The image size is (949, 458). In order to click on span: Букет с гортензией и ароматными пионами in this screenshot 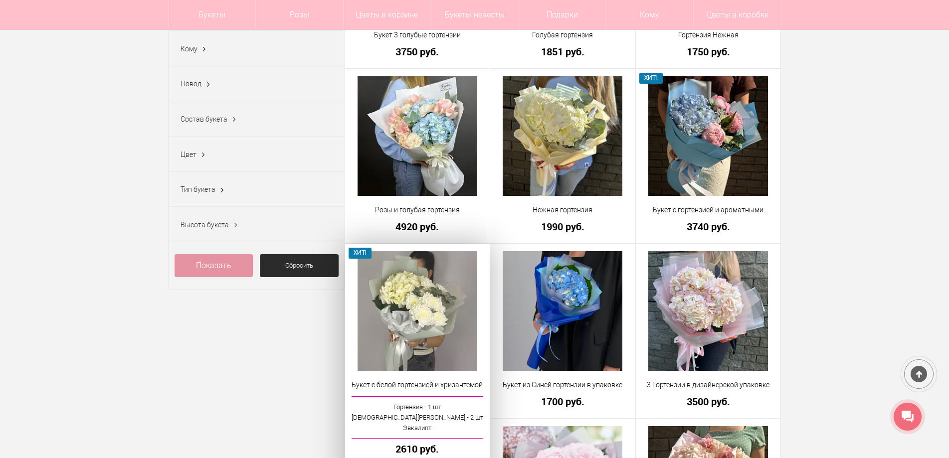, I will do `click(708, 210)`.